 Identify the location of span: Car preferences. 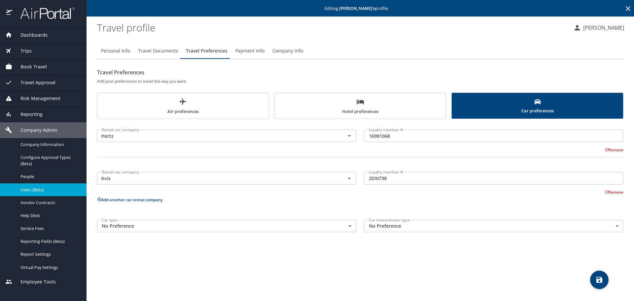
(537, 106).